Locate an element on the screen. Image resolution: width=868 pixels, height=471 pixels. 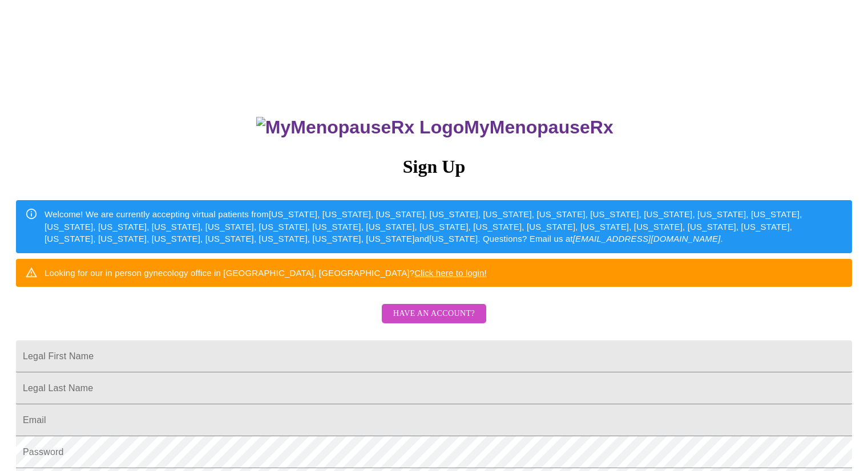
img: MyMenopauseRx Logo is located at coordinates (360, 127).